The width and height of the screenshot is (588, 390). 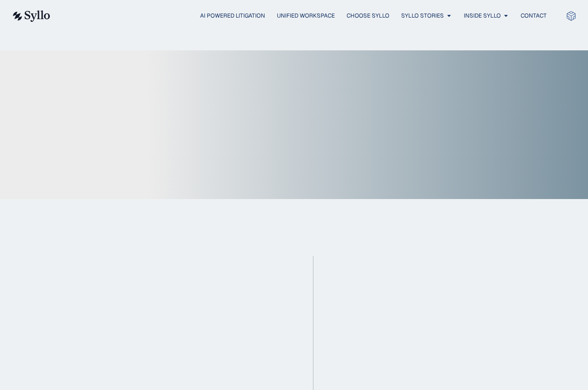 What do you see at coordinates (232, 16) in the screenshot?
I see `span: AI Powered Litigation` at bounding box center [232, 16].